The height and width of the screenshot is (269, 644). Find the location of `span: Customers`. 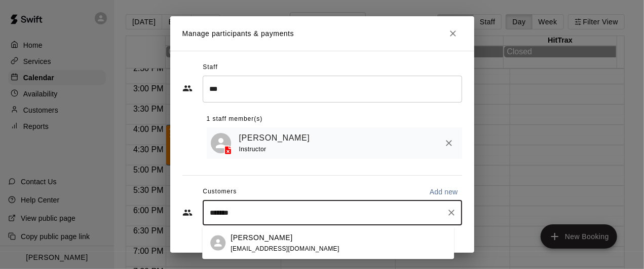

span: Customers is located at coordinates (220, 192).